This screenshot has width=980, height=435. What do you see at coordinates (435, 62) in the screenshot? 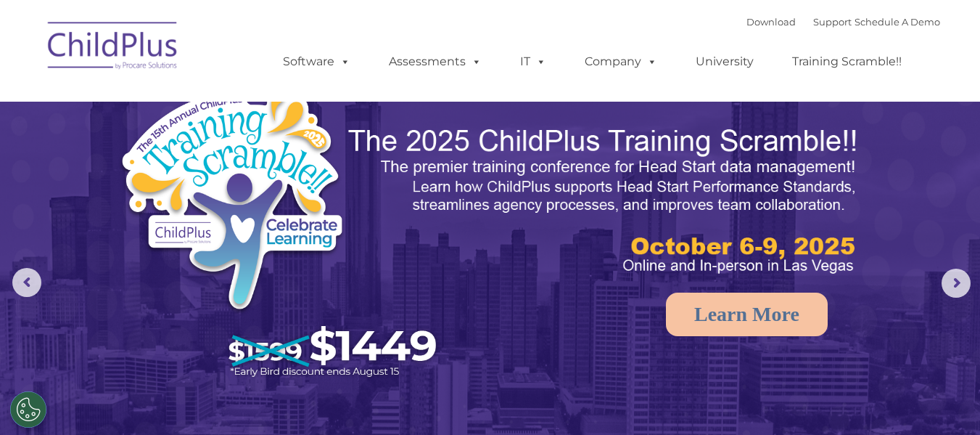
I see `a: Assessments` at bounding box center [435, 62].